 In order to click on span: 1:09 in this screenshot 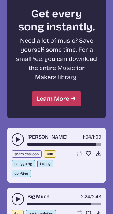, I will do `click(97, 137)`.